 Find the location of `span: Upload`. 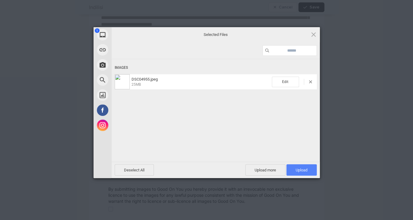

span: Upload is located at coordinates (301, 170).